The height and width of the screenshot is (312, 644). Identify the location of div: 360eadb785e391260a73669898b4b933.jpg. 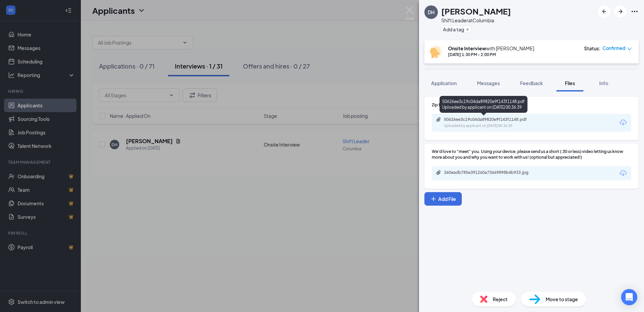
(491, 173).